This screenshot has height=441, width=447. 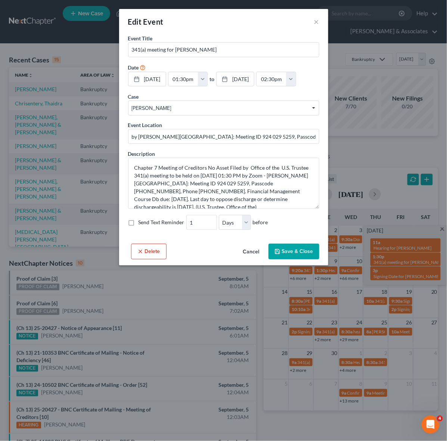 I want to click on input: Enter location..., so click(x=224, y=136).